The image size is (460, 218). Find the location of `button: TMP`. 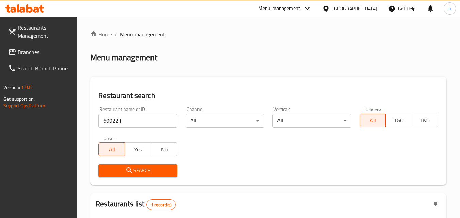

button: TMP is located at coordinates (425, 121).